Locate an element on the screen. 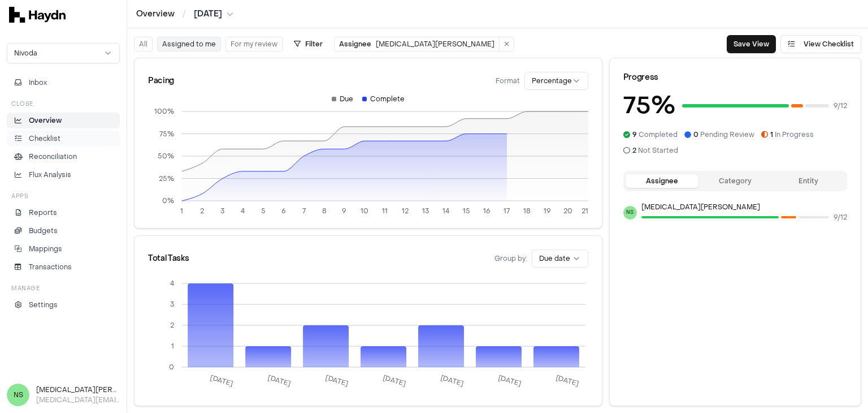 Image resolution: width=868 pixels, height=413 pixels. tspan: 18 is located at coordinates (527, 211).